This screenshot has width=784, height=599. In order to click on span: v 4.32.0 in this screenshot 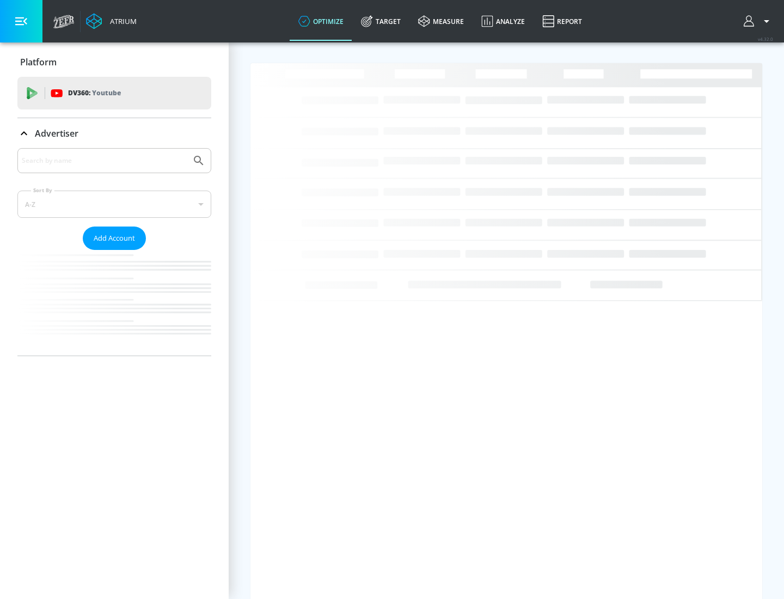, I will do `click(766, 39)`.